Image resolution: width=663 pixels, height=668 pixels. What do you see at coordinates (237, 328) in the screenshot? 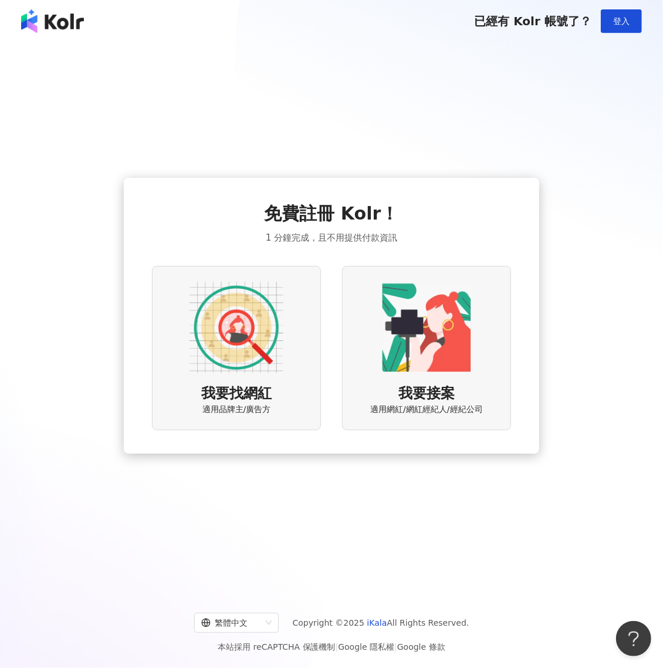
I see `img: AD identity option` at bounding box center [237, 328].